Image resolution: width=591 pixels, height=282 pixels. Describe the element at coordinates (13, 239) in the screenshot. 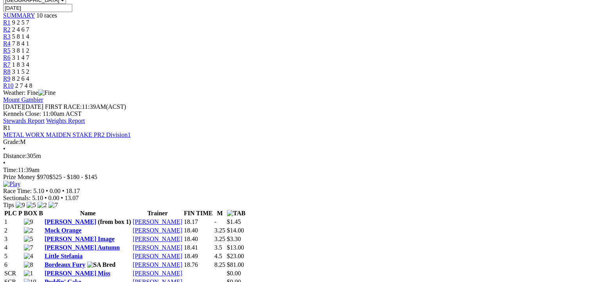

I see `td: 3` at that location.